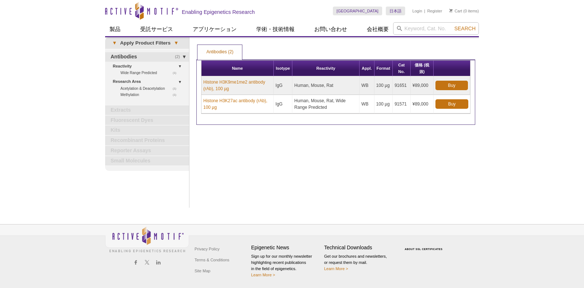 This screenshot has width=584, height=288. Describe the element at coordinates (464, 11) in the screenshot. I see `li: (0 items)` at that location.